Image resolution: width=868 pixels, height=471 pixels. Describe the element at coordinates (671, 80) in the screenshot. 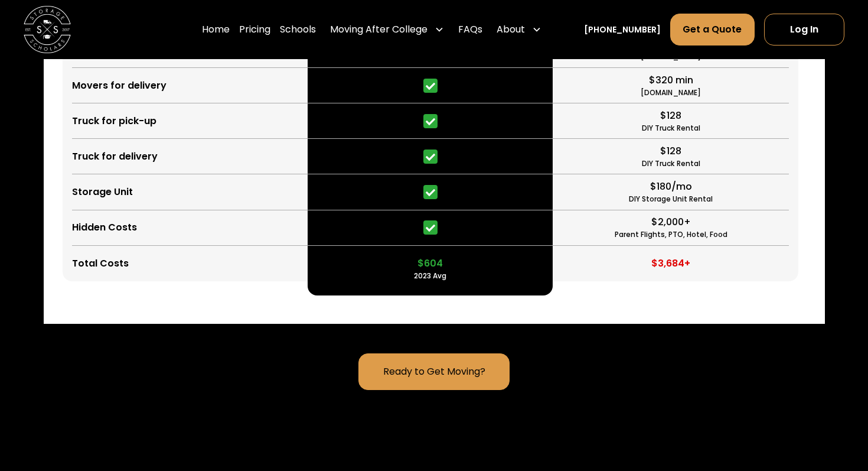

I see `div: $320 min` at that location.